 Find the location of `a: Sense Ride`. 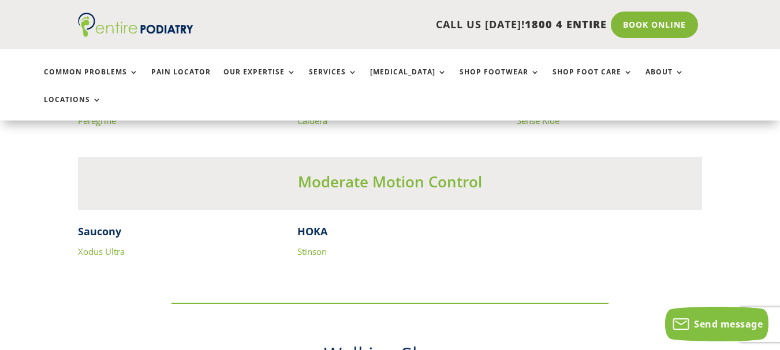

a: Sense Ride is located at coordinates (538, 121).